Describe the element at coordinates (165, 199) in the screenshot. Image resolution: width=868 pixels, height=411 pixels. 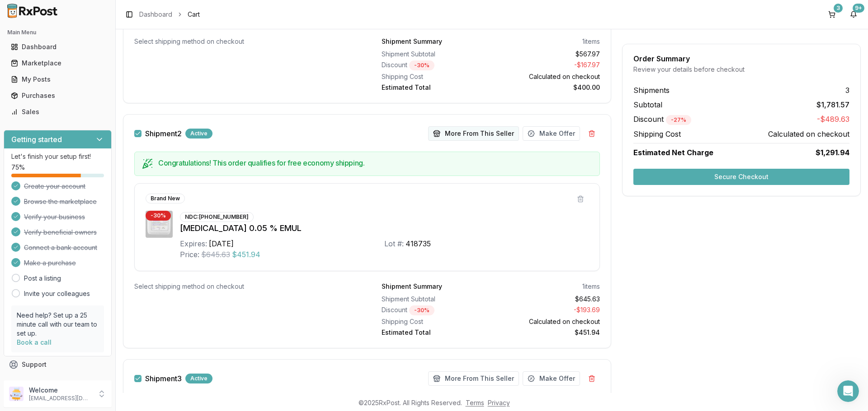
I see `div: Brand New` at that location.